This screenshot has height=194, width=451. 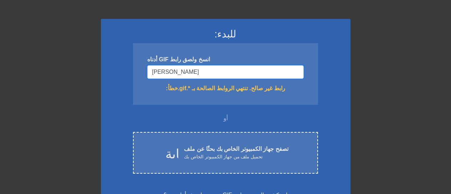 I want to click on font: أو, so click(x=226, y=118).